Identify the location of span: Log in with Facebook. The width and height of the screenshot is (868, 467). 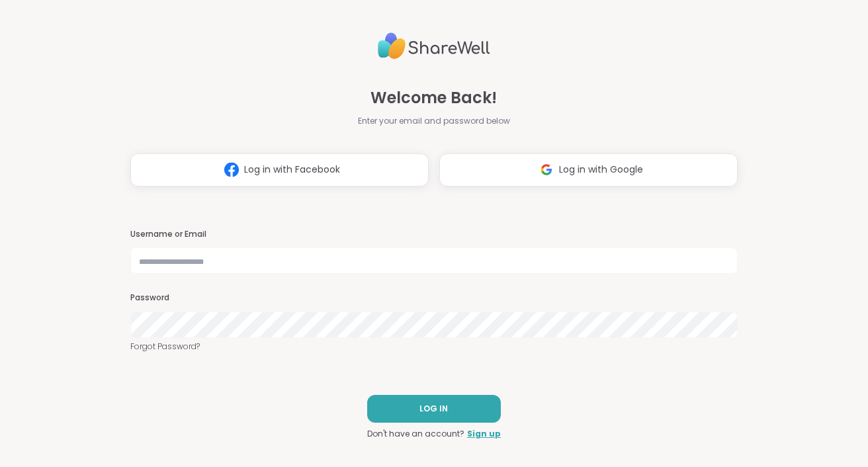
(292, 169).